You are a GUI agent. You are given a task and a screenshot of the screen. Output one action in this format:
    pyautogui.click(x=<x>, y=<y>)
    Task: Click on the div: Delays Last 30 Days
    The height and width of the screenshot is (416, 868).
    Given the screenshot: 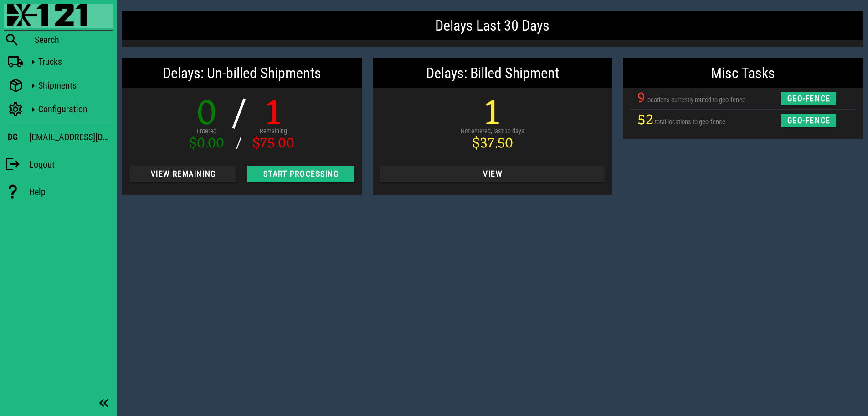 What is the action you would take?
    pyautogui.click(x=492, y=25)
    